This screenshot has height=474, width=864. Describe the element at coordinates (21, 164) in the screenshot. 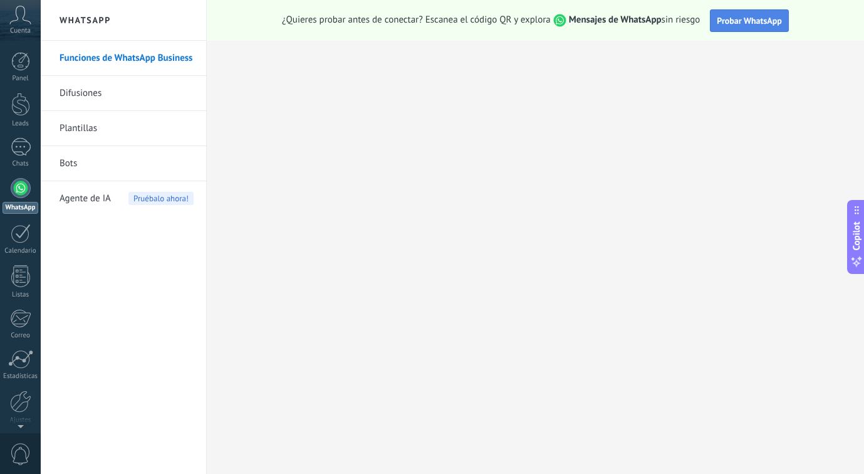

I see `div: Chats` at that location.